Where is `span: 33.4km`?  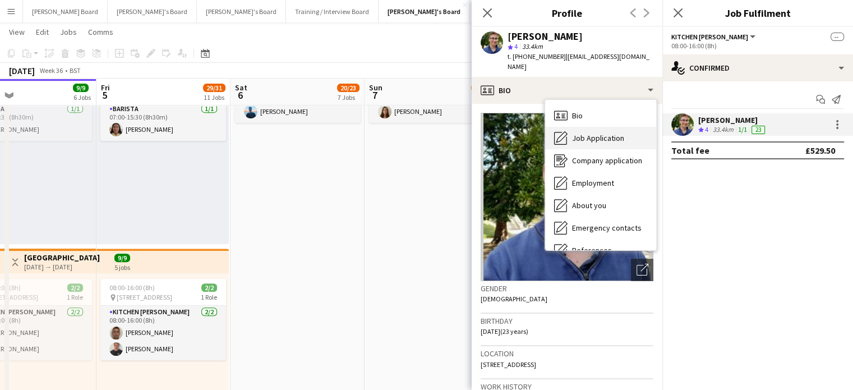 span: 33.4km is located at coordinates (532, 46).